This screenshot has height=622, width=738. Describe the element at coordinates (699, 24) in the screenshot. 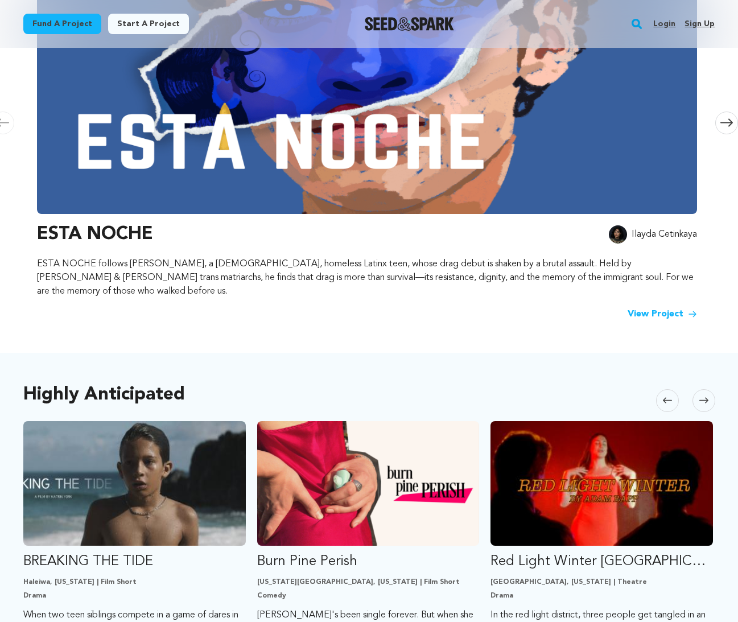

I see `a: Sign up` at that location.